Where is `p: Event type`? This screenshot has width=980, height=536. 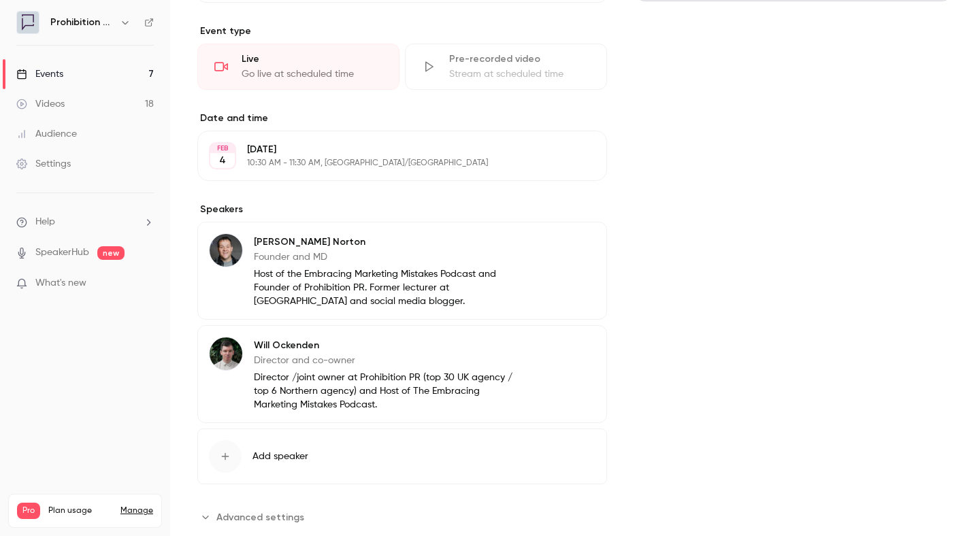 p: Event type is located at coordinates (402, 31).